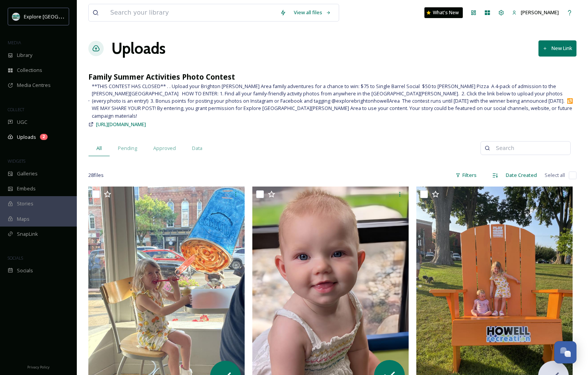 The height and width of the screenshot is (375, 588). I want to click on span: Collections, so click(30, 70).